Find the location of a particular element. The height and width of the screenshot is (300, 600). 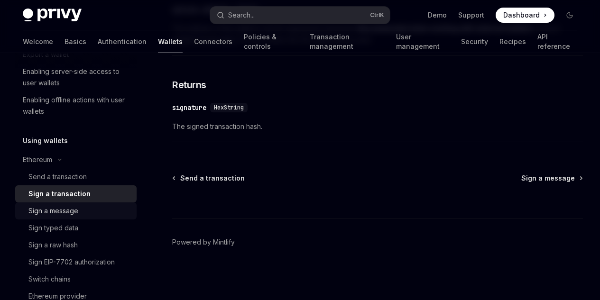

a: Connectors is located at coordinates (213, 42).